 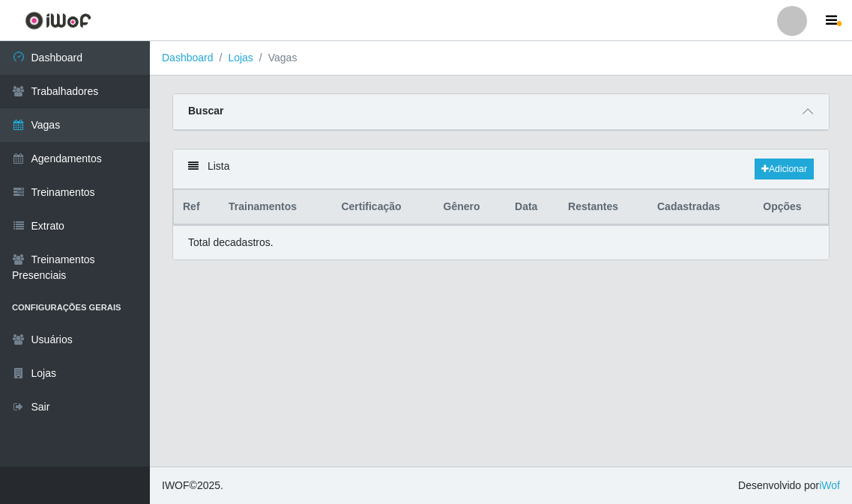 I want to click on a: Dashboard, so click(x=187, y=58).